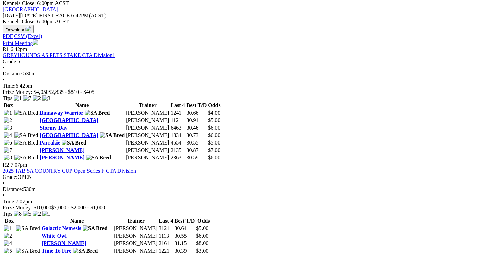  I want to click on img: download.svg, so click(28, 29).